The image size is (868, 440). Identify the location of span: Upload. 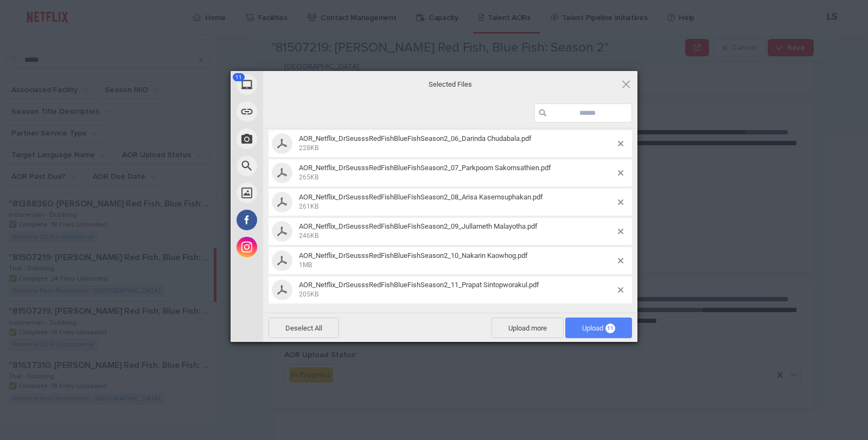
(598, 328).